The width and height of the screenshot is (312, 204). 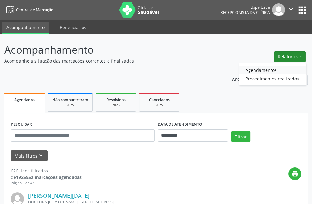 What do you see at coordinates (49, 177) in the screenshot?
I see `strong: 1925952 marcações agendadas` at bounding box center [49, 177].